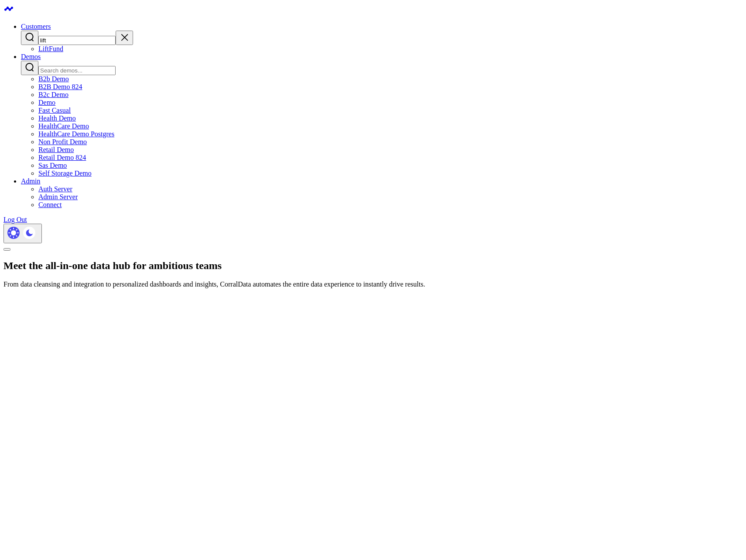  I want to click on button: Search demos button, so click(30, 67).